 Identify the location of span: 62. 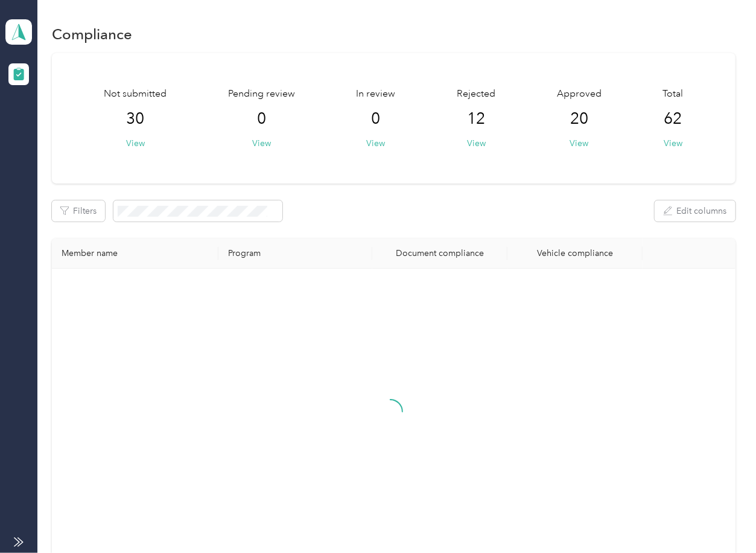
(673, 119).